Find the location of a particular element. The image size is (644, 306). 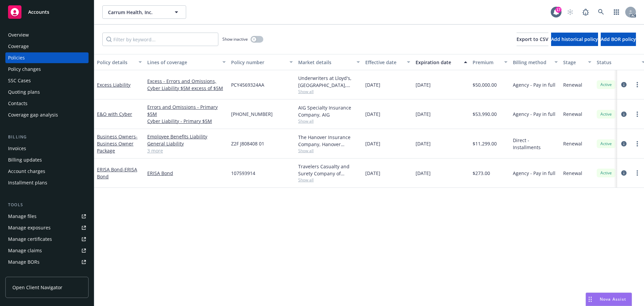

div: Lines of coverage is located at coordinates (183, 62).